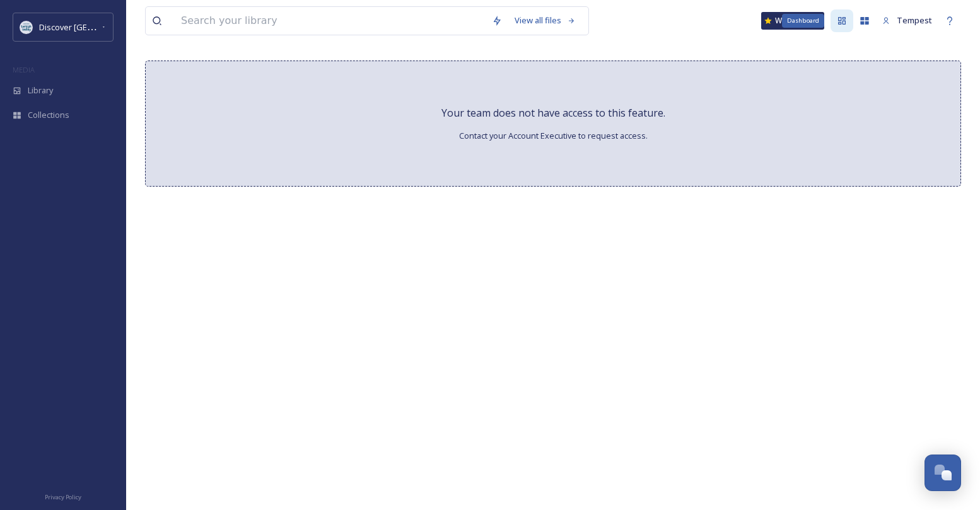 The height and width of the screenshot is (510, 980). Describe the element at coordinates (914, 20) in the screenshot. I see `span: Tempest` at that location.